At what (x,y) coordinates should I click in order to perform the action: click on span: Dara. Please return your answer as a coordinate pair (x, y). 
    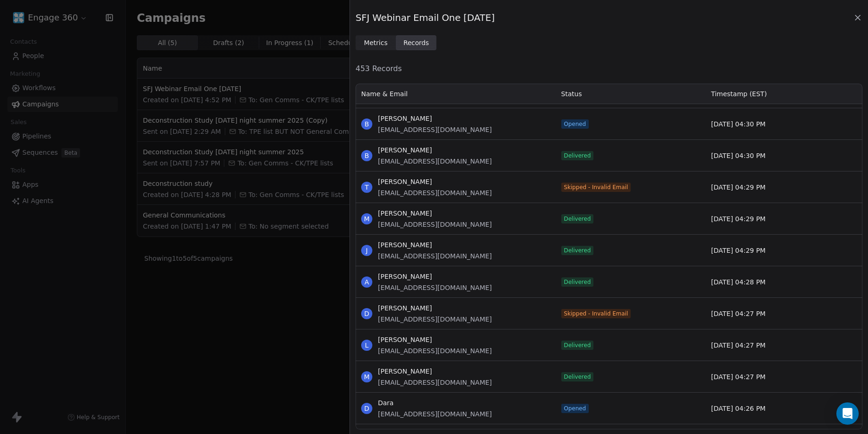
    Looking at the image, I should click on (434, 403).